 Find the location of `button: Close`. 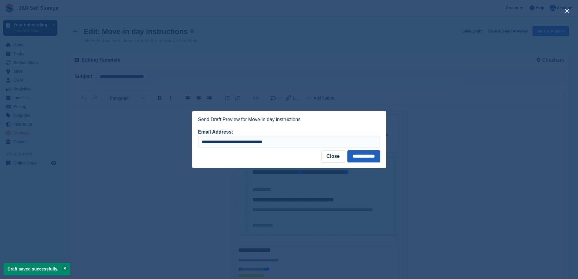

button: Close is located at coordinates (333, 156).